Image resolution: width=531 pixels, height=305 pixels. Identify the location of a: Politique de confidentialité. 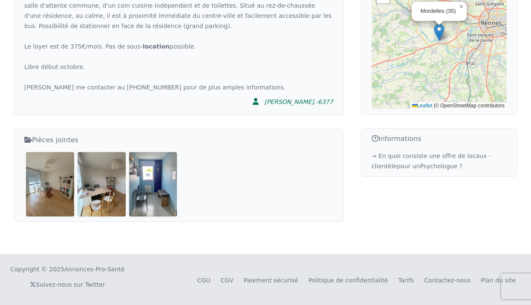
(348, 280).